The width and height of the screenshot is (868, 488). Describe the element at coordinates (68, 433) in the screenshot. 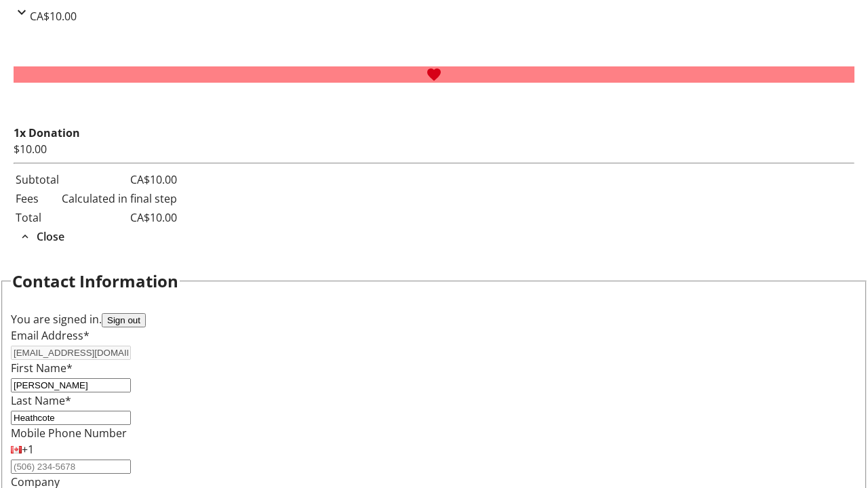

I see `label: Mobile Phone Number` at that location.